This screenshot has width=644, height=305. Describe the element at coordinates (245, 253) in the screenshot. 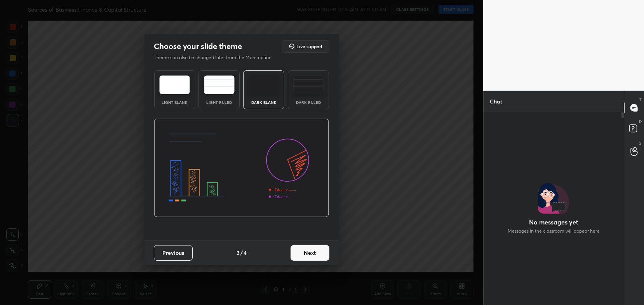

I see `h4: 4` at that location.